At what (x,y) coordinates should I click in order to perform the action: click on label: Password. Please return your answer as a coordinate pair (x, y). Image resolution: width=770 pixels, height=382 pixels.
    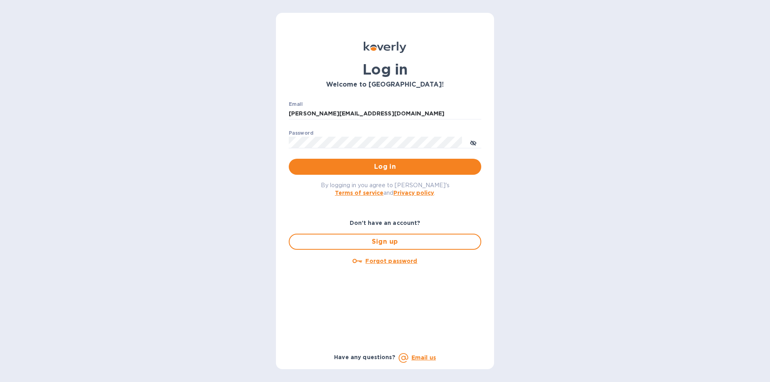
    Looking at the image, I should click on (301, 133).